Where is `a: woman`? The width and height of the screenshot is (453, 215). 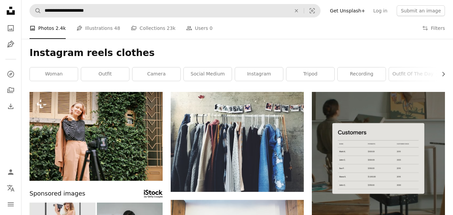 a: woman is located at coordinates (54, 74).